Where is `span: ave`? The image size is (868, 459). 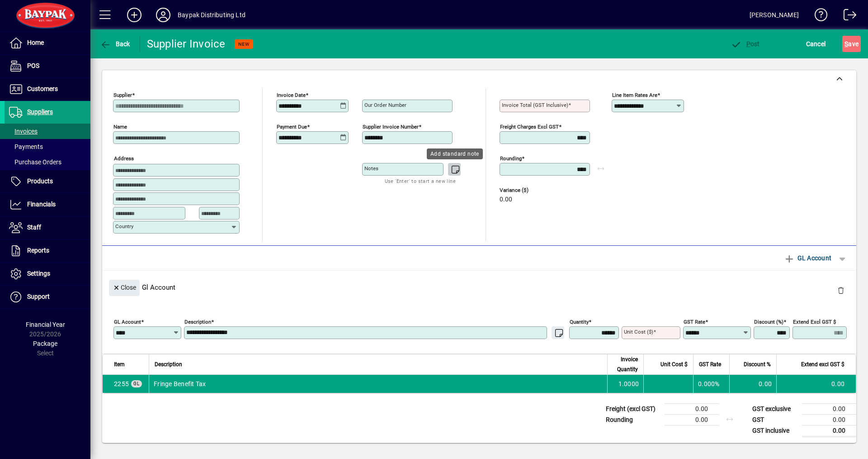
span: ave is located at coordinates (852, 44).